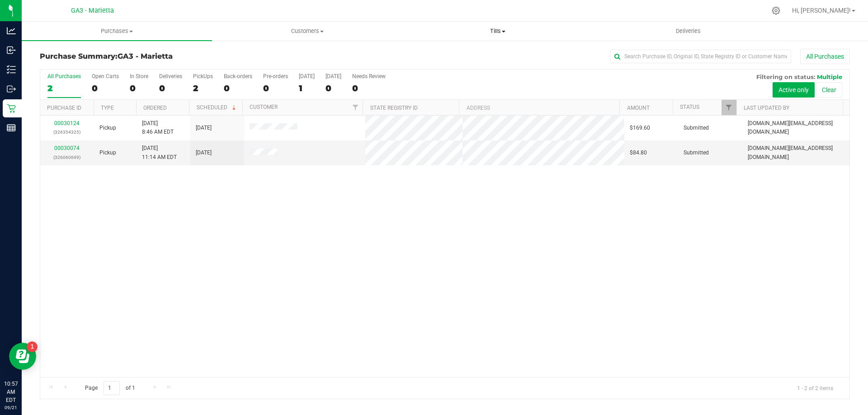 The image size is (868, 415). I want to click on input: 1, so click(112, 388).